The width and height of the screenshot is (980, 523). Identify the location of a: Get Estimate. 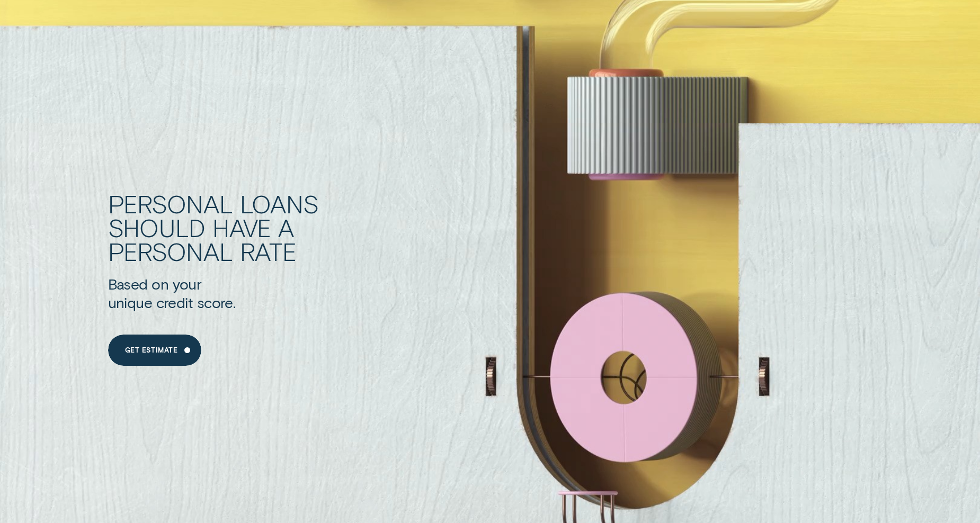
(154, 350).